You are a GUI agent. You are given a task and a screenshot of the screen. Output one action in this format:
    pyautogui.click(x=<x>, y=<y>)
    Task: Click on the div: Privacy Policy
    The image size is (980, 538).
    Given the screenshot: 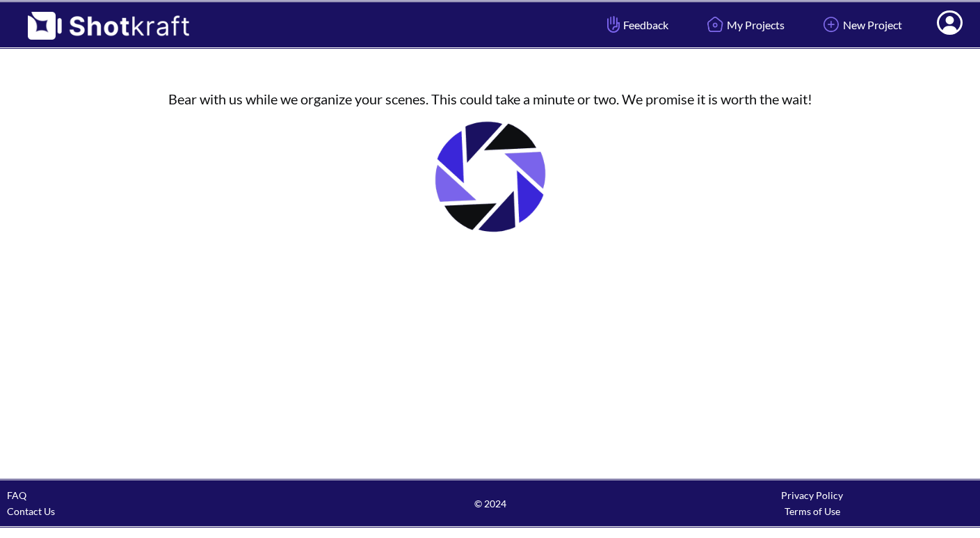 What is the action you would take?
    pyautogui.click(x=812, y=495)
    